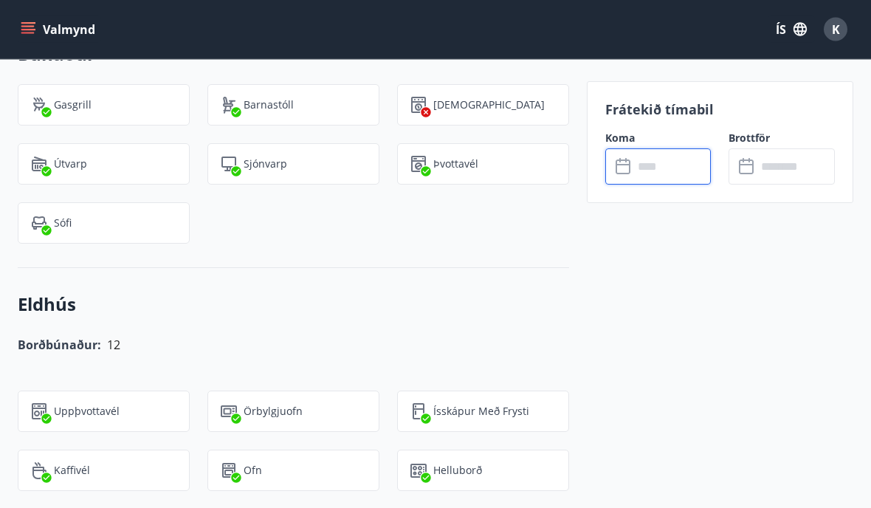 The width and height of the screenshot is (871, 508). I want to click on img: CeBo16TNt2DMwKWDoQVkwc0rPfUARCXLnVWH1QgS.svg, so click(418, 412).